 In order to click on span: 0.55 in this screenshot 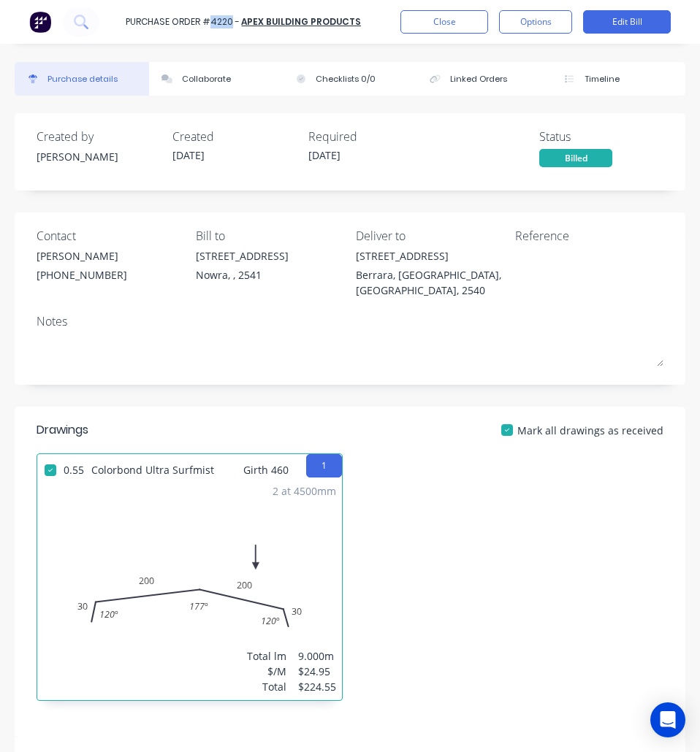, I will do `click(74, 469)`.